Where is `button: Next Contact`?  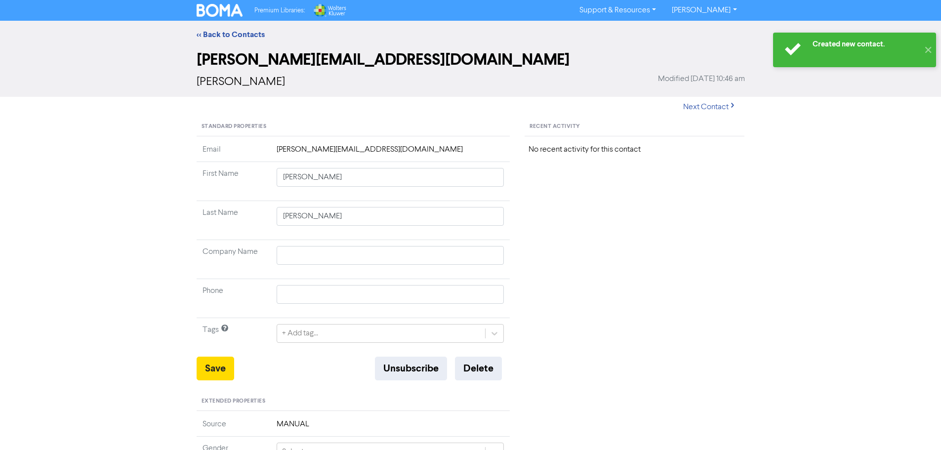 button: Next Contact is located at coordinates (710, 107).